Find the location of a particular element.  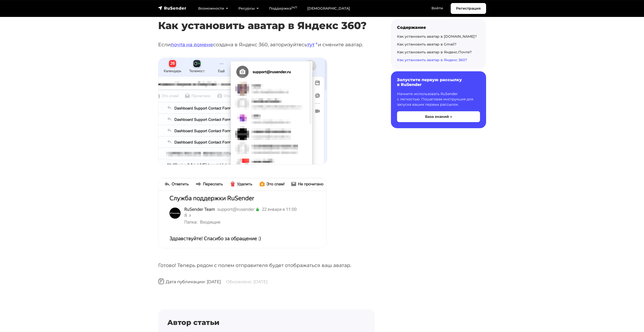

a: Поддержка24/7 is located at coordinates (283, 8).